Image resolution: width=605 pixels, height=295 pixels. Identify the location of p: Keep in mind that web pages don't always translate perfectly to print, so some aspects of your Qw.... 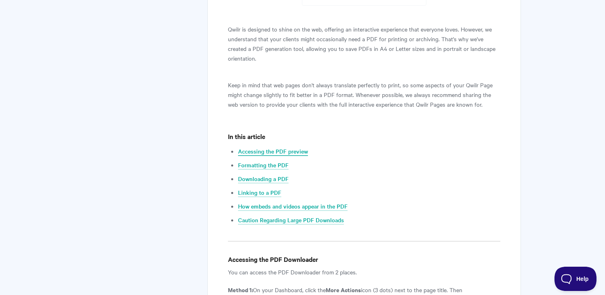
(364, 95).